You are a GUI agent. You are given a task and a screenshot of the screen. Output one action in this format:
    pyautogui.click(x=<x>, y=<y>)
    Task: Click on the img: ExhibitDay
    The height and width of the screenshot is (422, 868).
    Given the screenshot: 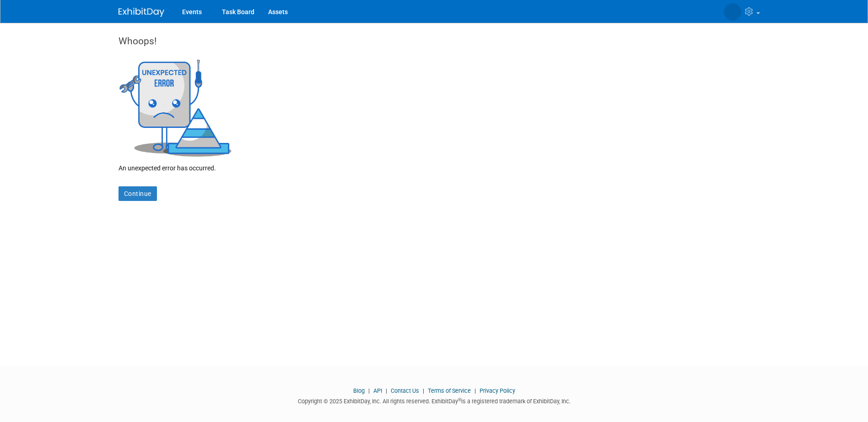 What is the action you would take?
    pyautogui.click(x=141, y=12)
    